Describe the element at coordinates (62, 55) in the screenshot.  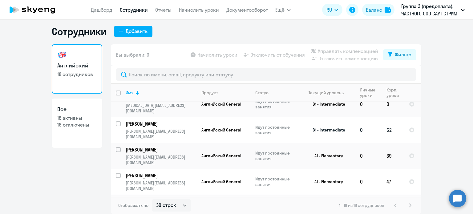
I see `img: english` at that location.